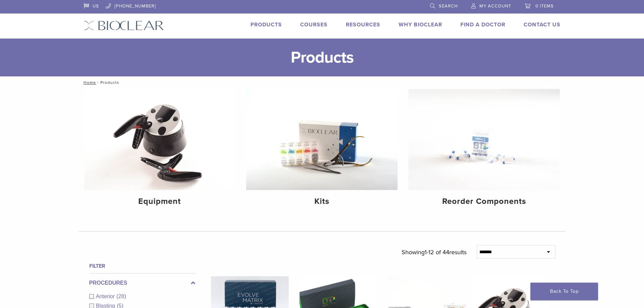 The height and width of the screenshot is (308, 644). Describe the element at coordinates (484, 202) in the screenshot. I see `h4: Reorder Components` at that location.